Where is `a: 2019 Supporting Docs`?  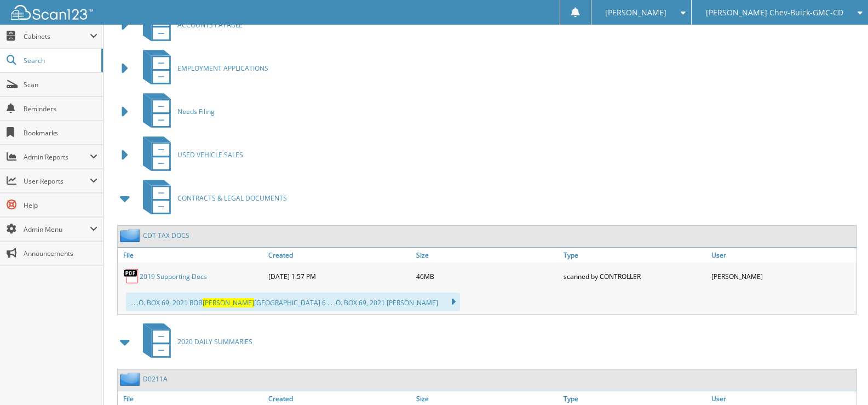 a: 2019 Supporting Docs is located at coordinates (173, 276).